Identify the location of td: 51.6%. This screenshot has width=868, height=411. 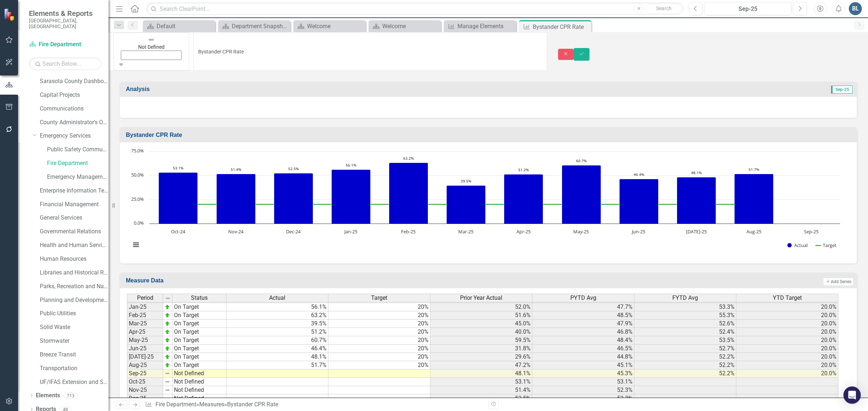
(482, 315).